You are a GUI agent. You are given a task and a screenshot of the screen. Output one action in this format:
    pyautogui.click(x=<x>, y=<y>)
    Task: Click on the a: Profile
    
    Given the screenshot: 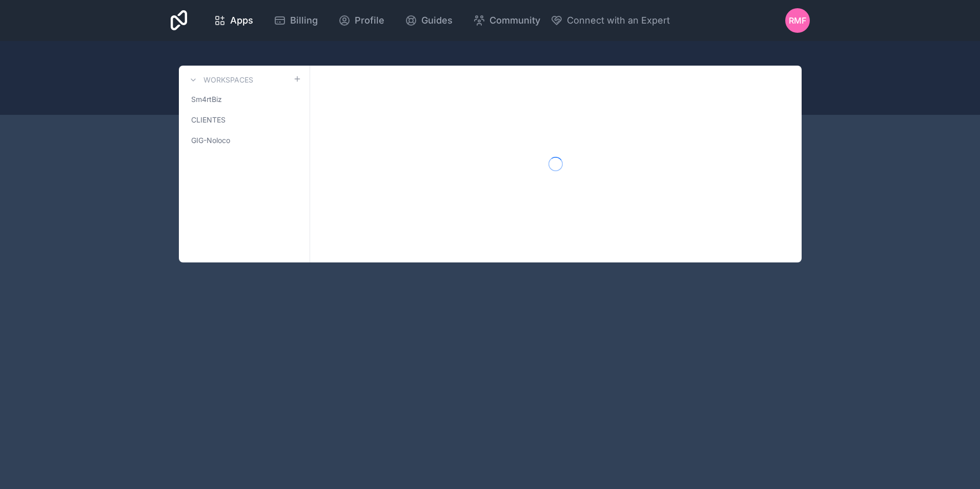 What is the action you would take?
    pyautogui.click(x=361, y=21)
    